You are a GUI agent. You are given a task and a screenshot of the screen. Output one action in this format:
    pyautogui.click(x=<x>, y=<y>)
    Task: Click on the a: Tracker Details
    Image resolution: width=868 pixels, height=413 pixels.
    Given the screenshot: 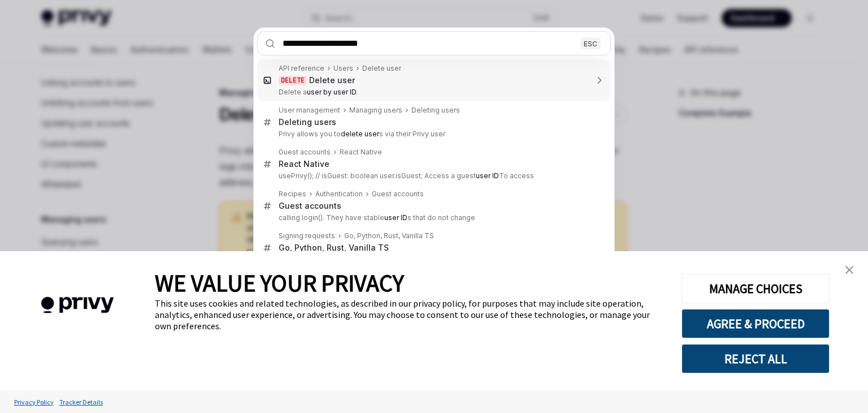 What is the action you would take?
    pyautogui.click(x=81, y=401)
    